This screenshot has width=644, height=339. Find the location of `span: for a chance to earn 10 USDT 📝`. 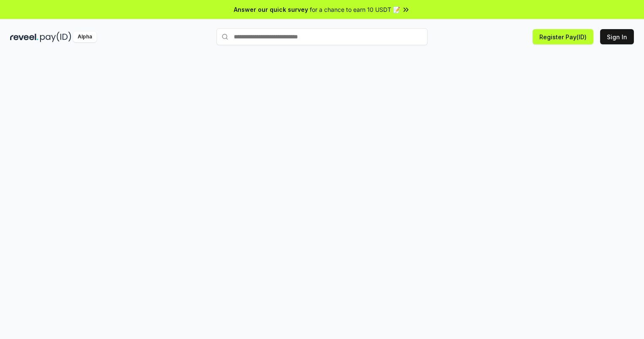

span: for a chance to earn 10 USDT 📝 is located at coordinates (355, 10).